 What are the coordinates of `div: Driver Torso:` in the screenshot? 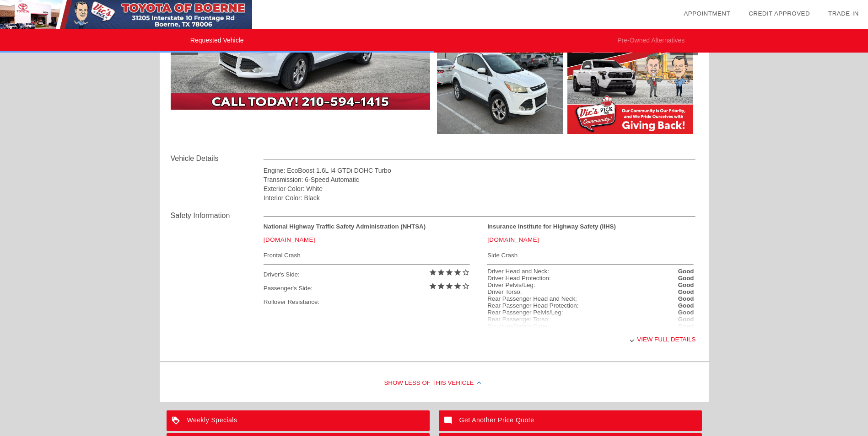 It's located at (505, 292).